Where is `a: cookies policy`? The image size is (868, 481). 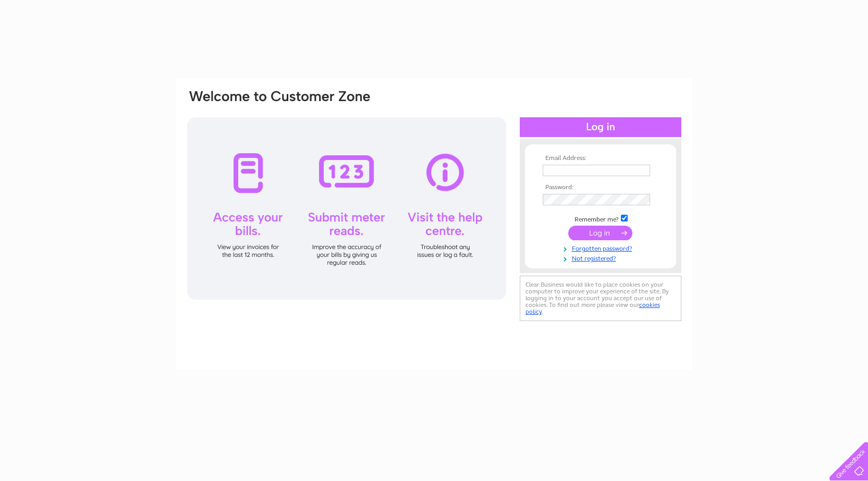
a: cookies policy is located at coordinates (593, 308).